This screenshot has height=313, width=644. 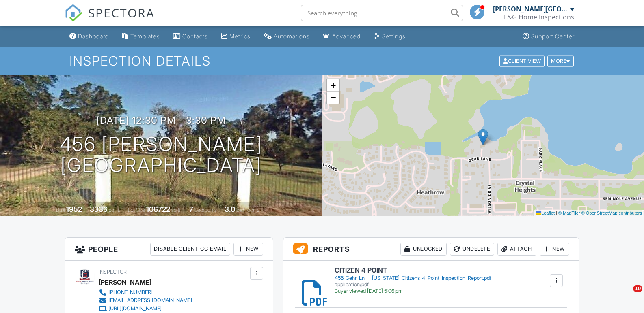 I want to click on div: Unlocked, so click(x=423, y=250).